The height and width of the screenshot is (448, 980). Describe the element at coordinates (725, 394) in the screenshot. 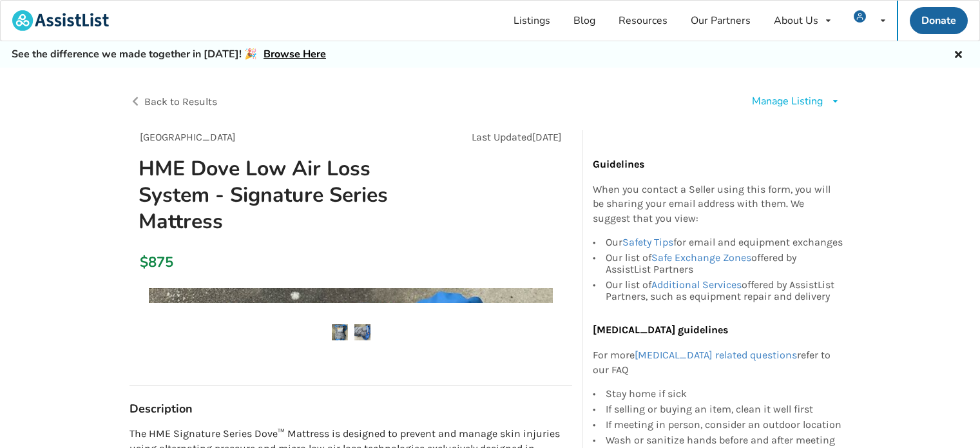

I see `div: Stay home if sick` at that location.